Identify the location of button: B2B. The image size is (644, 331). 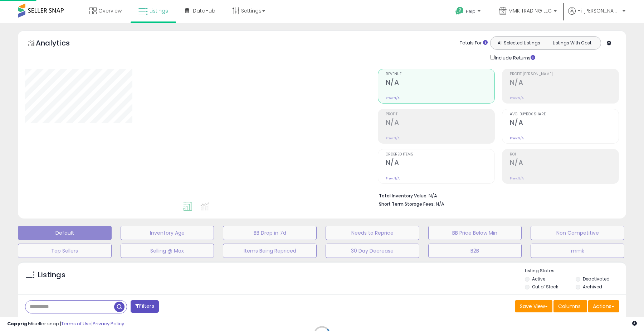
(475, 251).